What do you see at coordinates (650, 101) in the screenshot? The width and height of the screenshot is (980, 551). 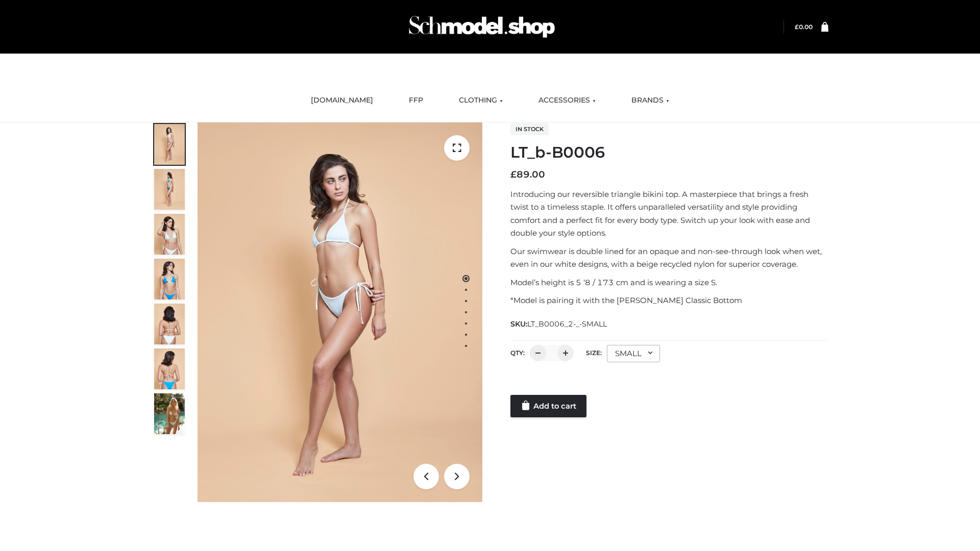 I see `a: BRANDS` at bounding box center [650, 101].